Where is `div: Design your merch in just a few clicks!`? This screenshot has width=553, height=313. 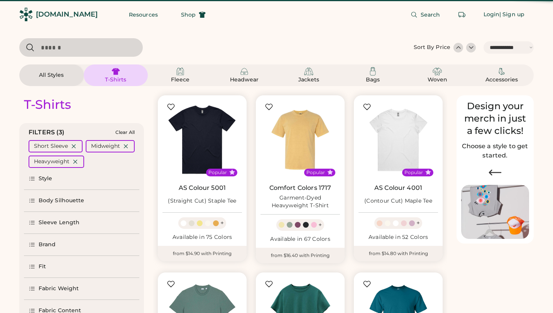 div: Design your merch in just a few clicks! is located at coordinates (495, 118).